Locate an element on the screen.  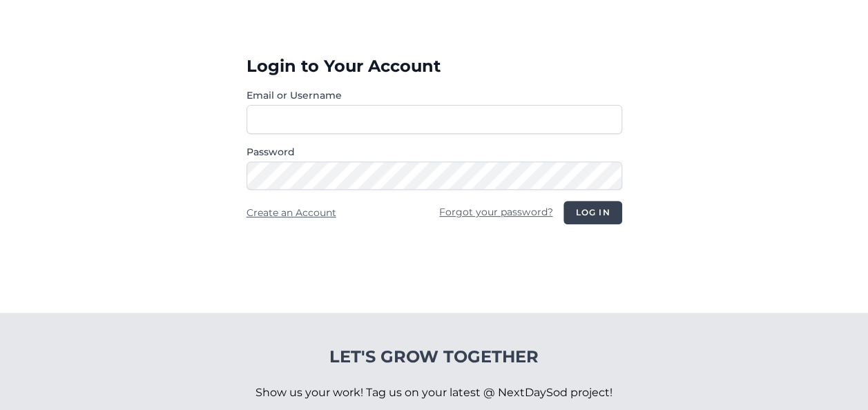
button: Log in is located at coordinates (593, 212).